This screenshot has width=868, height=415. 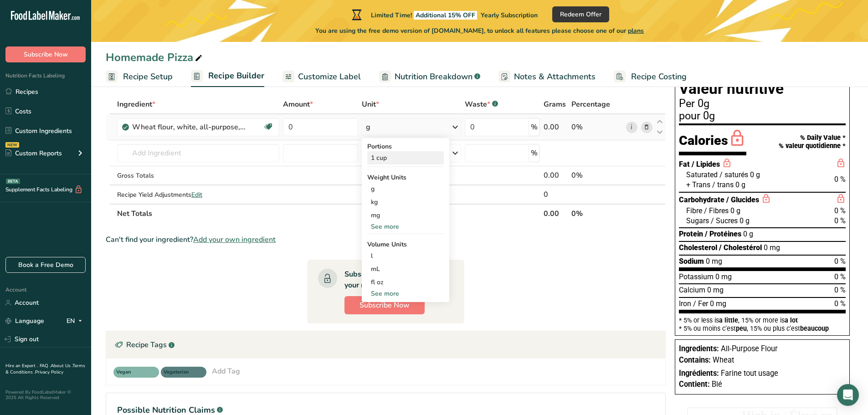 What do you see at coordinates (385, 305) in the screenshot?
I see `button: Subscribe Now` at bounding box center [385, 305].